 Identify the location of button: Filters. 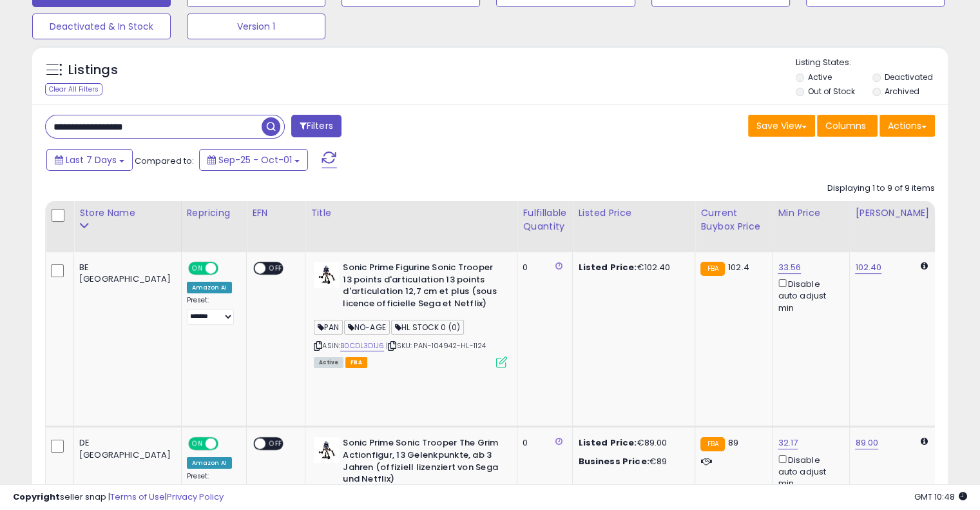
(316, 126).